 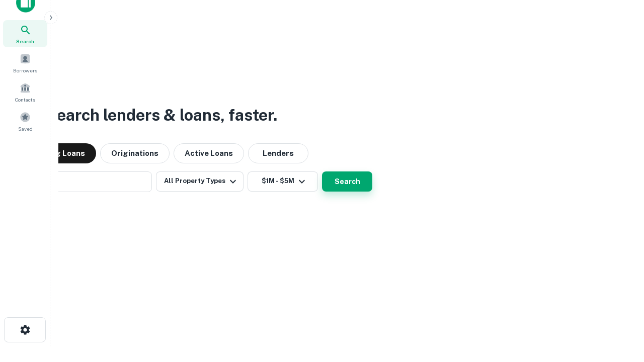 What do you see at coordinates (200, 181) in the screenshot?
I see `button: All Property Types` at bounding box center [200, 181].